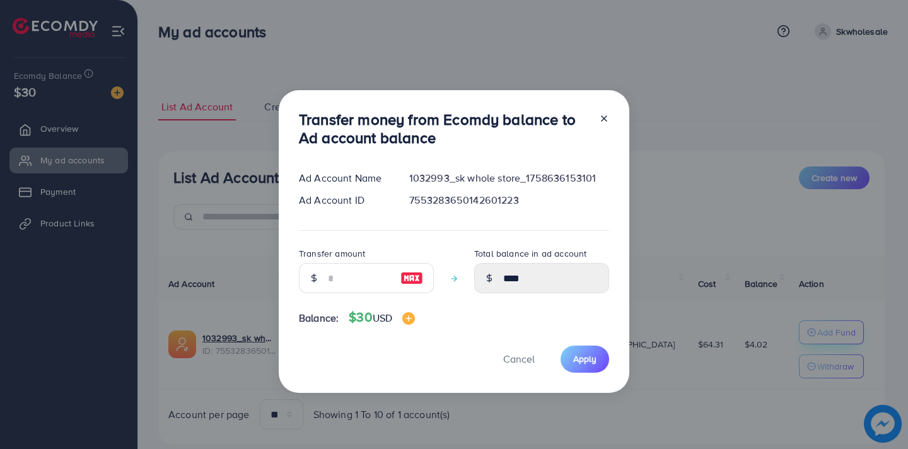 The height and width of the screenshot is (449, 908). Describe the element at coordinates (509, 178) in the screenshot. I see `div: 1032993_sk whole store_1758636153101` at that location.